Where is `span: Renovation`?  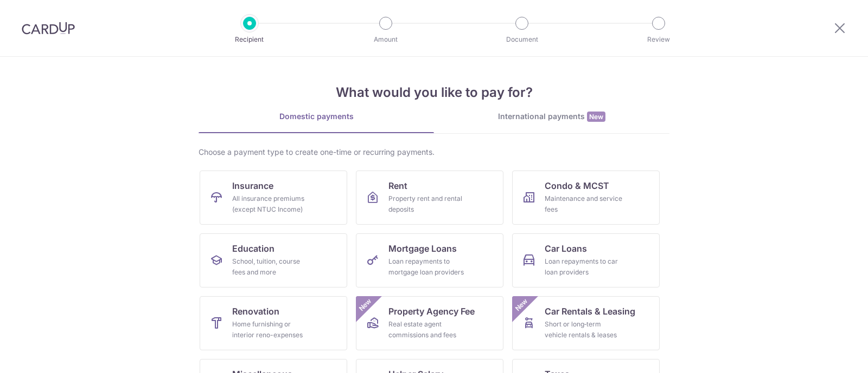
span: Renovation is located at coordinates (255, 312).